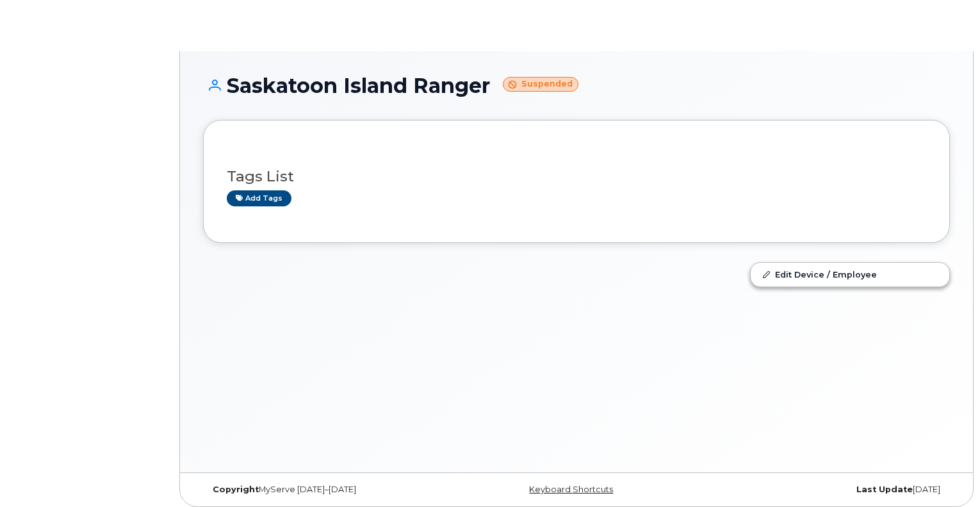 Image resolution: width=980 pixels, height=507 pixels. I want to click on a: Add tags, so click(259, 198).